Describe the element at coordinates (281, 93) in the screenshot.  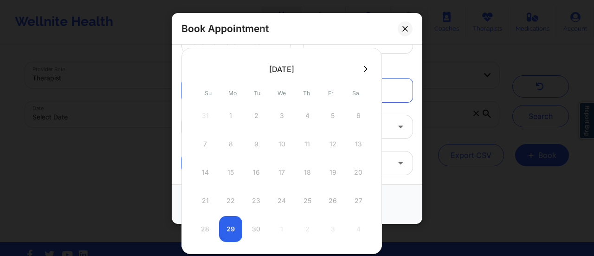
I see `abbr: Wednesday` at that location.